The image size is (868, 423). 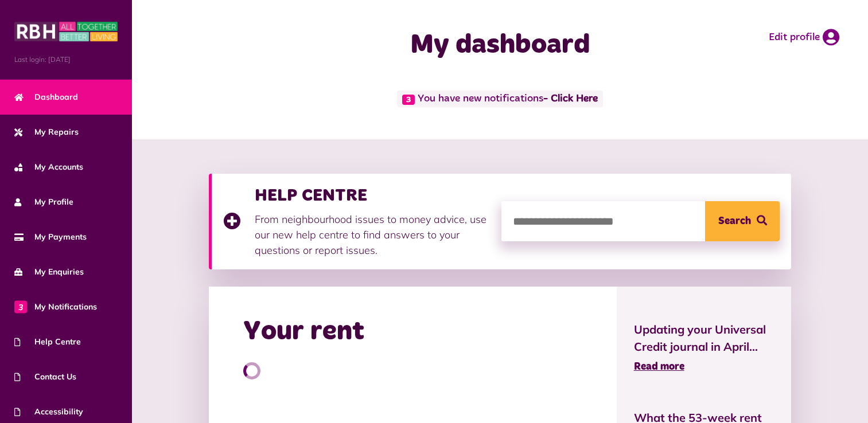 I want to click on span: My Notifications, so click(x=55, y=307).